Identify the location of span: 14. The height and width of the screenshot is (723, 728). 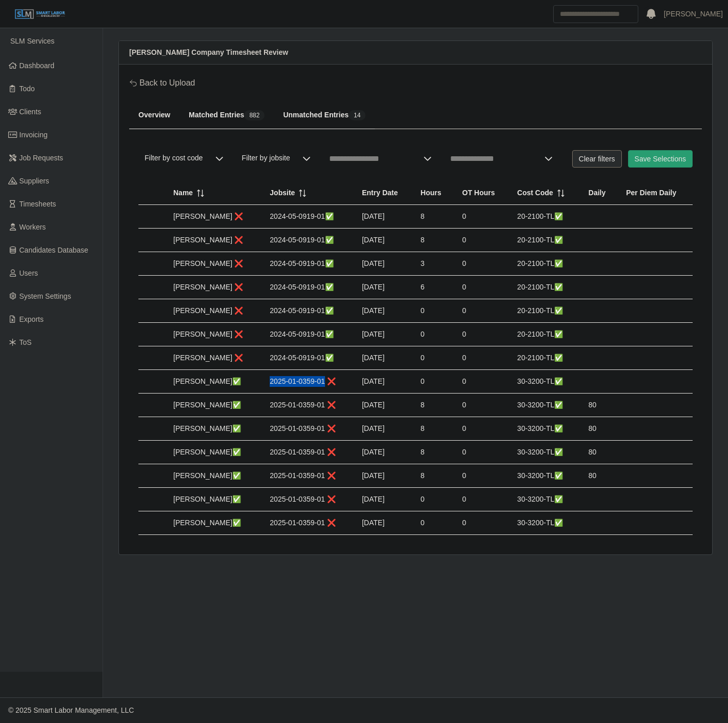
(357, 115).